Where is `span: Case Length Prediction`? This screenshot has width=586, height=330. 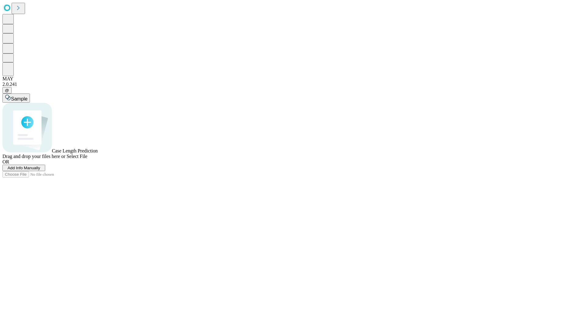
span: Case Length Prediction is located at coordinates (75, 150).